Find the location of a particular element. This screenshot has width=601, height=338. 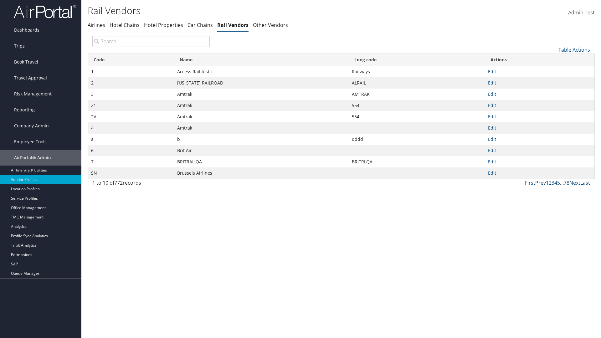

div: 1 to 10 of records is located at coordinates (151, 184).